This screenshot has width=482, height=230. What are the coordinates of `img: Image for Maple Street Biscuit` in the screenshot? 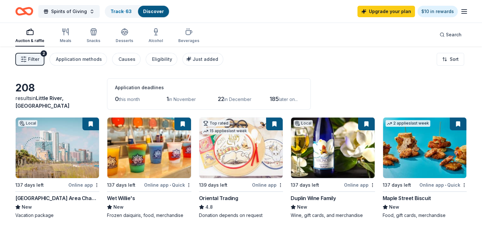 It's located at (424, 148).